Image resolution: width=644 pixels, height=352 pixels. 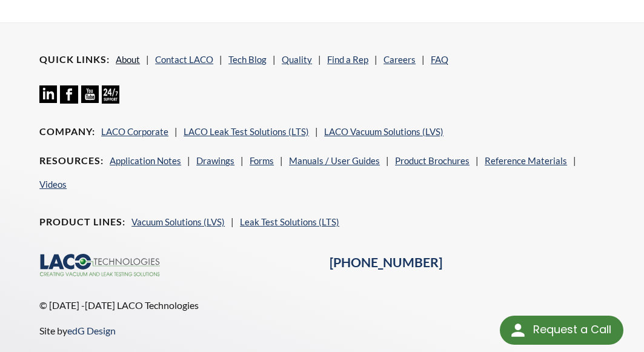 I want to click on img: round button, so click(x=518, y=330).